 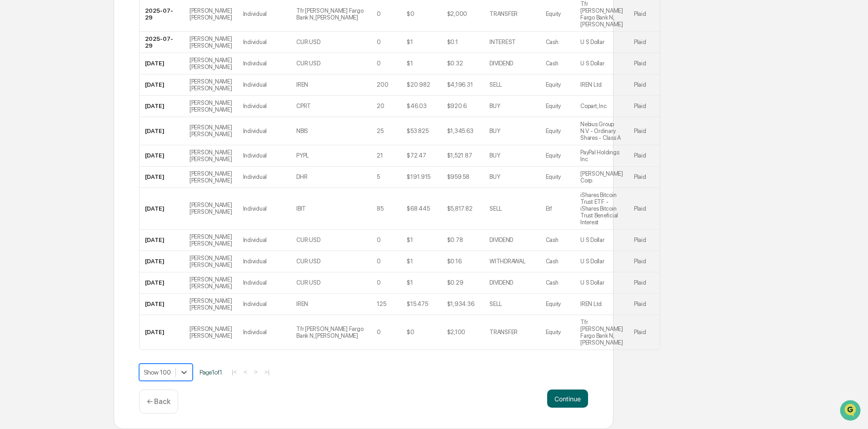 What do you see at coordinates (90, 74) in the screenshot?
I see `div: Start new chat` at bounding box center [90, 74].